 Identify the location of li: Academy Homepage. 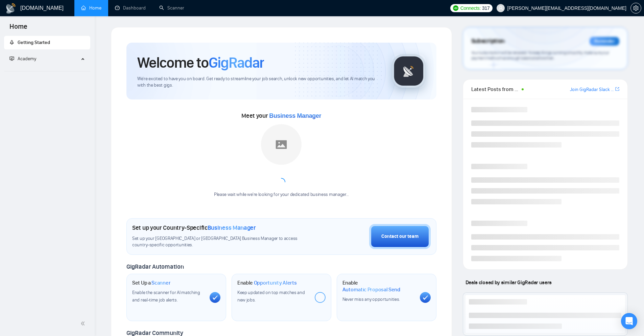
(47, 70).